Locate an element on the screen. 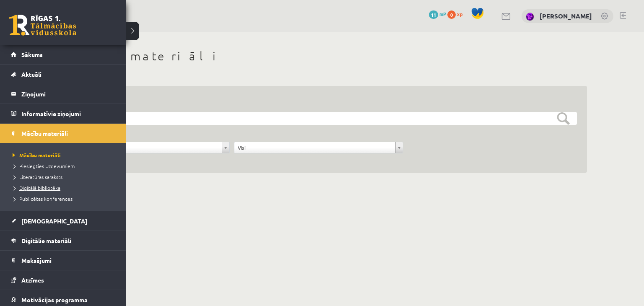  span: Atzīmes is located at coordinates (33, 280).